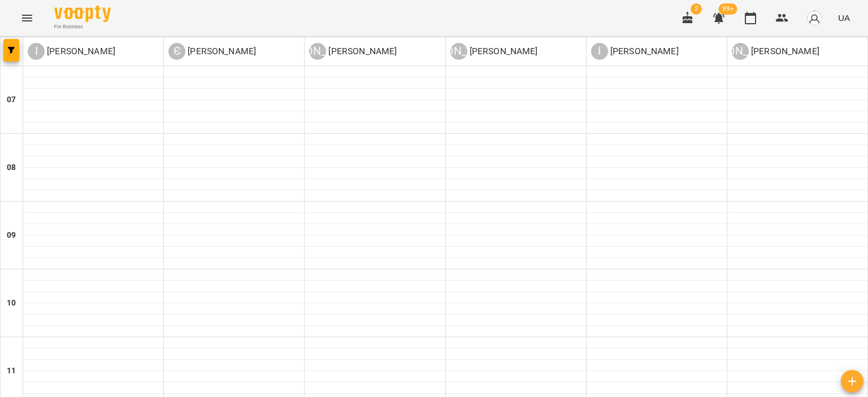 This screenshot has width=868, height=397. What do you see at coordinates (815, 18) in the screenshot?
I see `img: avatar_s.png` at bounding box center [815, 18].